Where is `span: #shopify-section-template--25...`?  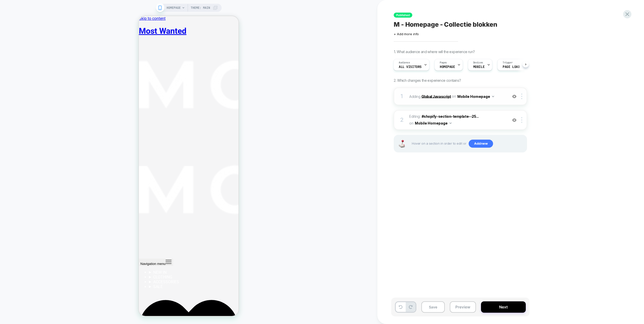
span: #shopify-section-template--25... is located at coordinates (450, 116).